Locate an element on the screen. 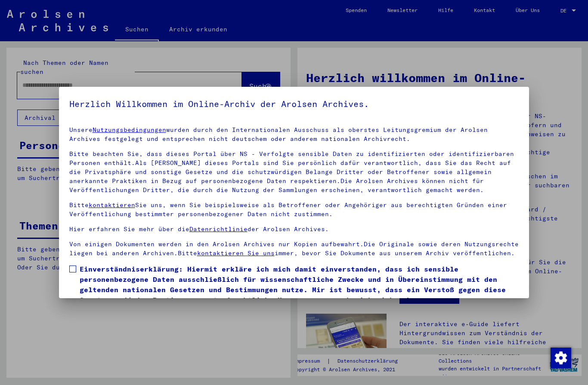 The height and width of the screenshot is (385, 588). p: Unsere wurden durch den Internationalen Ausschuss als oberstes Leitungsgremium der Arolsen Archiv... is located at coordinates (294, 135).